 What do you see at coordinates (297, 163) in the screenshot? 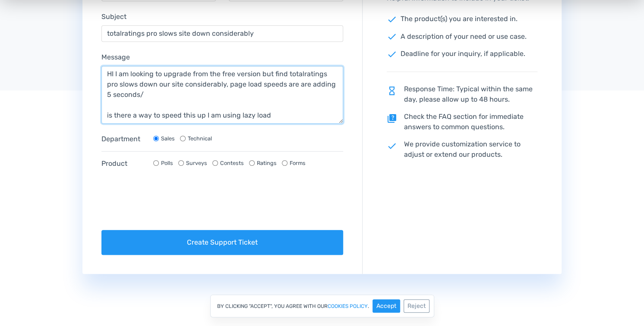
I see `label: Forms` at bounding box center [297, 163].